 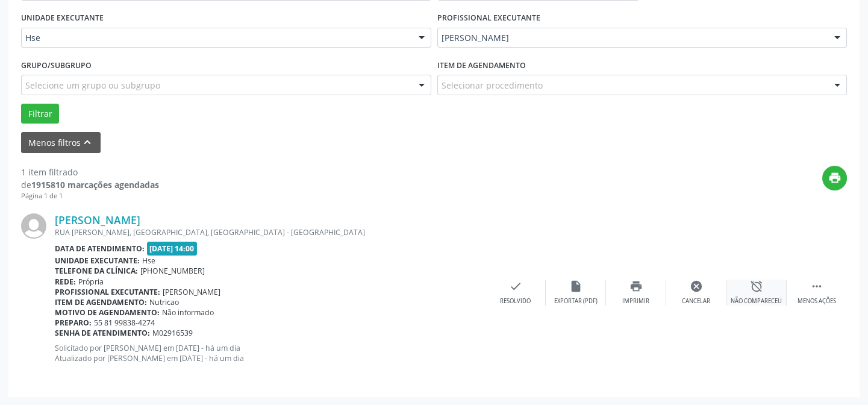 I want to click on b: Data de atendimento:, so click(x=99, y=249).